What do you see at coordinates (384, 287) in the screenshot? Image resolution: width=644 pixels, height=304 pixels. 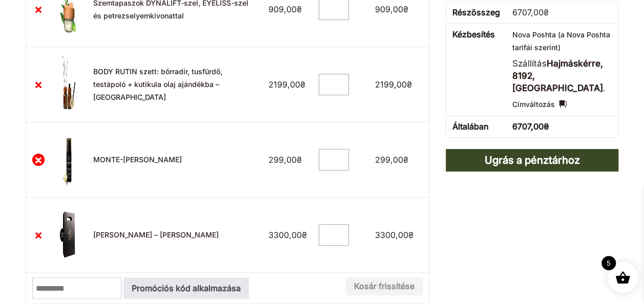 I see `button: Kosár frissítése` at bounding box center [384, 287].